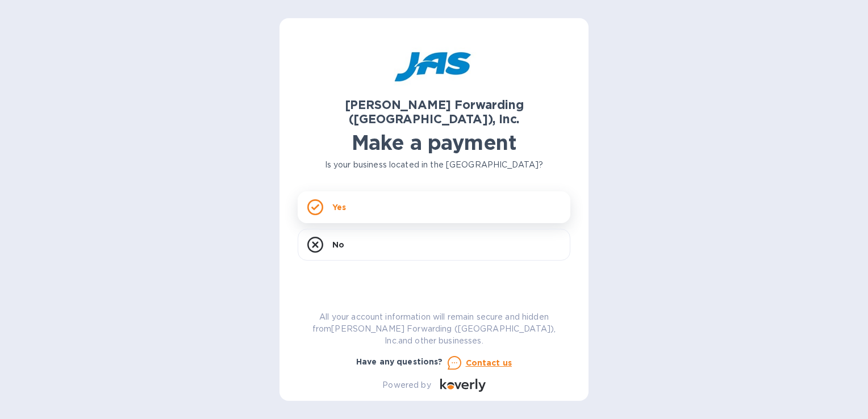 The image size is (868, 419). I want to click on b: Have any questions?, so click(400, 362).